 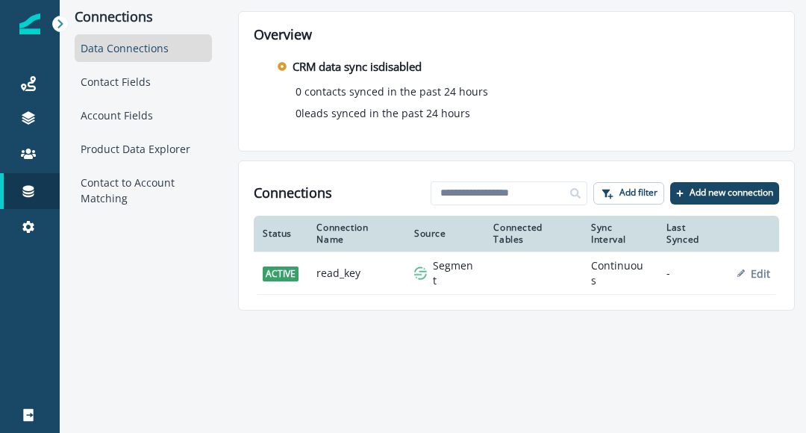 What do you see at coordinates (454, 273) in the screenshot?
I see `p: Segment` at bounding box center [454, 273].